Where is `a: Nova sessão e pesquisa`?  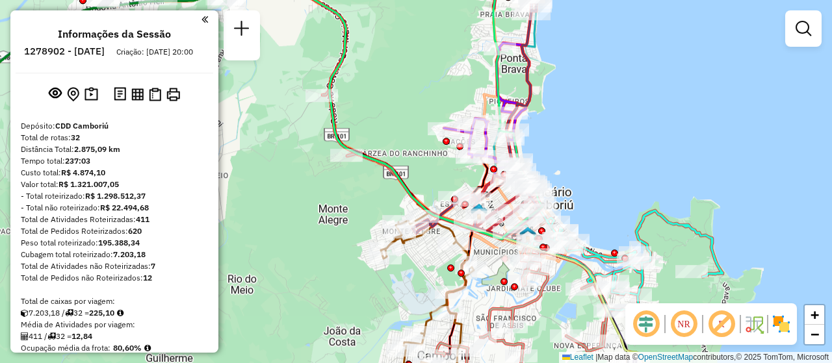 a: Nova sessão e pesquisa is located at coordinates (242, 30).